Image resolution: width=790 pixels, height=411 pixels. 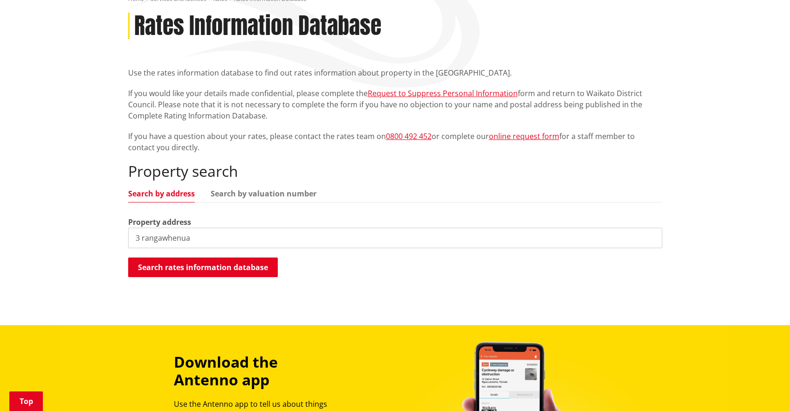 I want to click on h1: Rates Information Database, so click(x=258, y=26).